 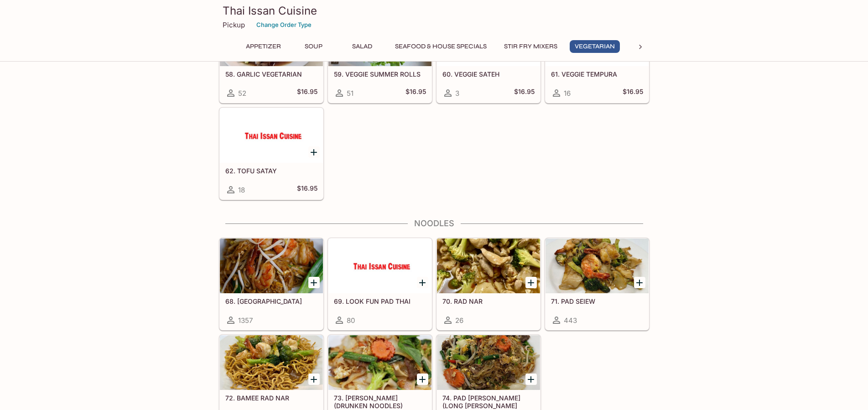 I want to click on button: Add 72. BAMEE RAD NAR, so click(x=314, y=379).